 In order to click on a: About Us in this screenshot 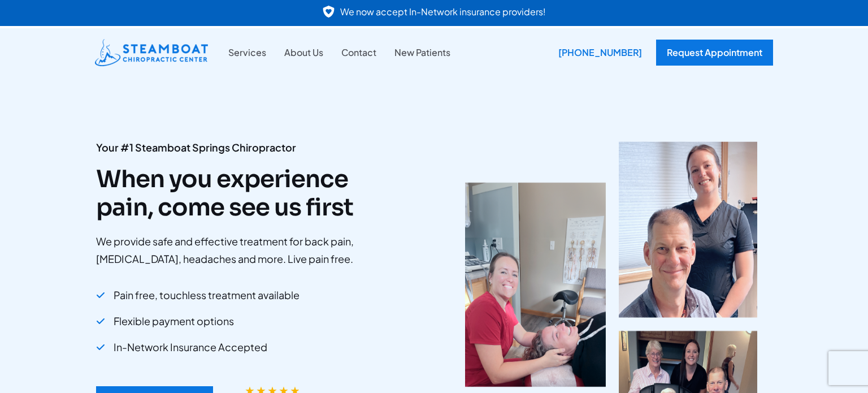, I will do `click(304, 52)`.